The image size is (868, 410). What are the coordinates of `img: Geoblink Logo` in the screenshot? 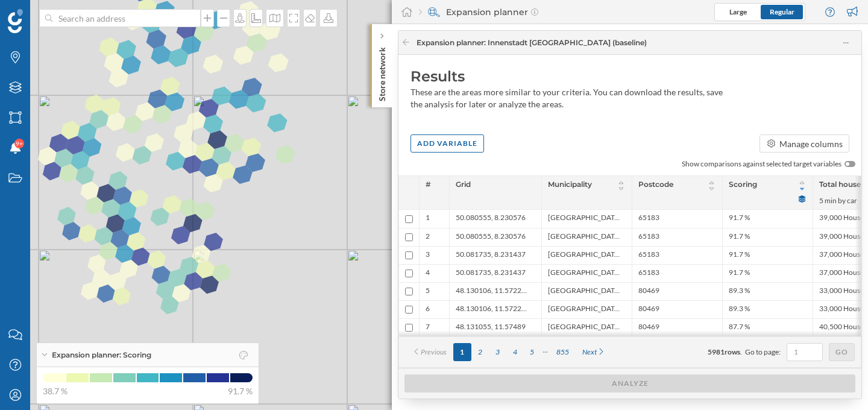 It's located at (15, 21).